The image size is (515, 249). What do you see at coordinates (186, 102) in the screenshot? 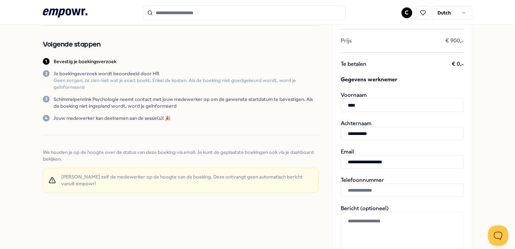
I see `p: Schimmelpennink Psychologie neemt contact met jouw medewerker op om de gewenste startdatum te bev...` at bounding box center [186, 102].